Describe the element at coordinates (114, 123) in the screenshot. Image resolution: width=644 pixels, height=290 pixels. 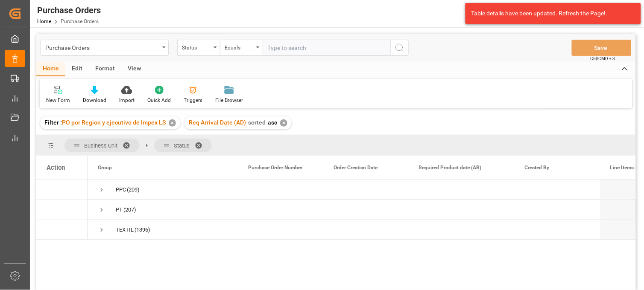
I see `span: PO por Region y ejecutivo de Impex LS` at that location.